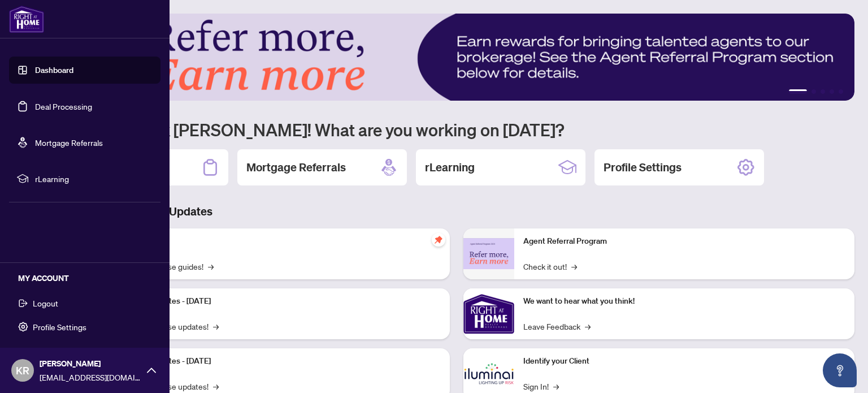 The image size is (868, 393). What do you see at coordinates (296, 167) in the screenshot?
I see `h2: Mortgage Referrals` at bounding box center [296, 167].